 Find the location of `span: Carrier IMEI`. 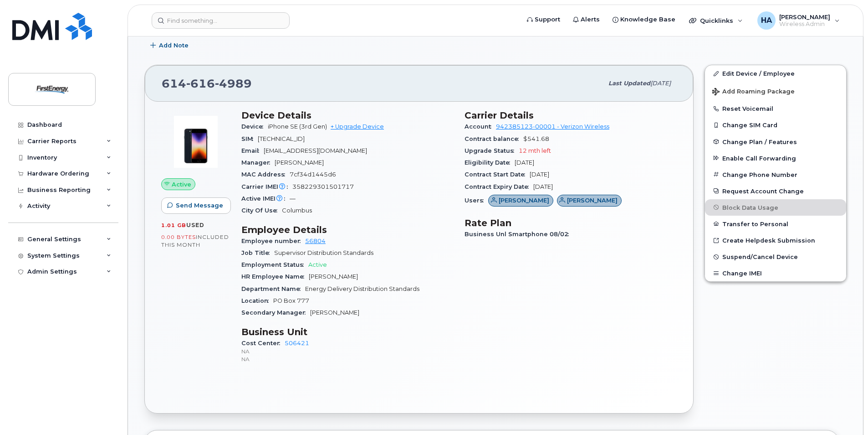

span: Carrier IMEI is located at coordinates (267, 186).